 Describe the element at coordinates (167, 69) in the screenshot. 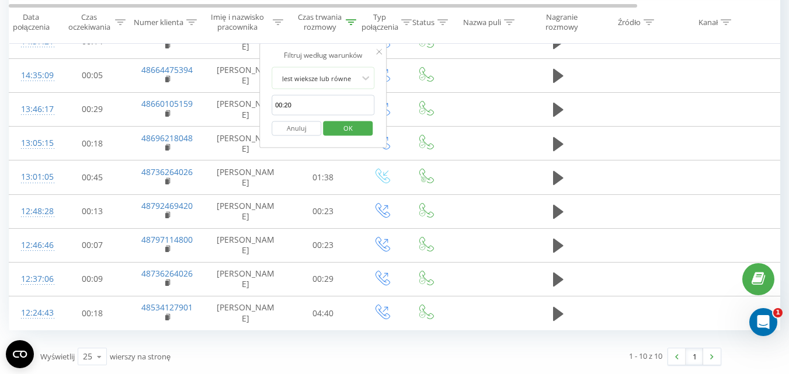

I see `a: 48664475394` at that location.